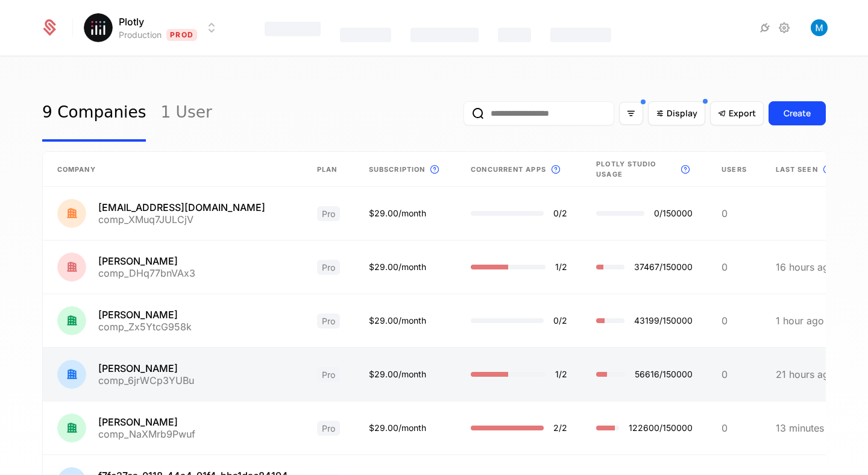  Describe the element at coordinates (140, 35) in the screenshot. I see `div: Production` at that location.